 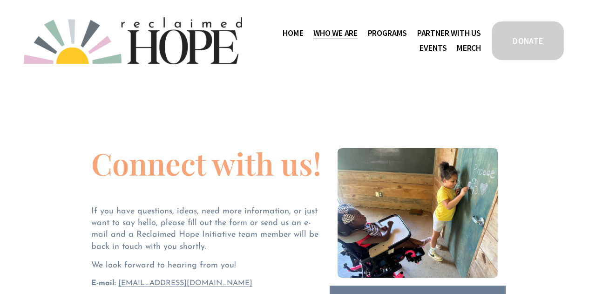 What do you see at coordinates (293, 33) in the screenshot?
I see `a: Home` at bounding box center [293, 33].